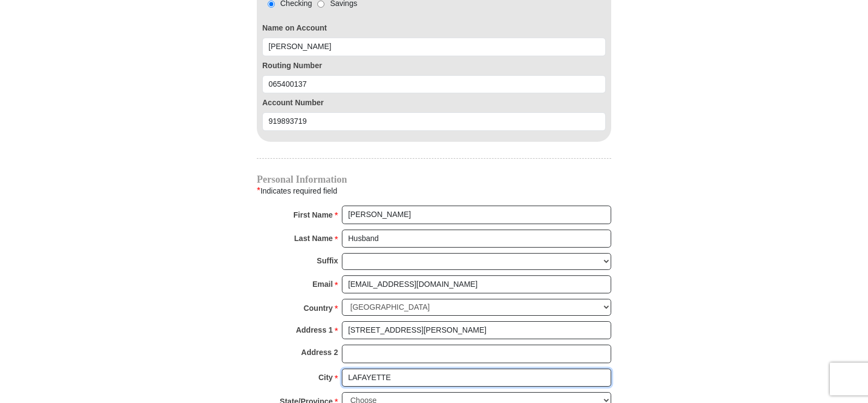 Image resolution: width=868 pixels, height=403 pixels. I want to click on strong: Last Name, so click(314, 238).